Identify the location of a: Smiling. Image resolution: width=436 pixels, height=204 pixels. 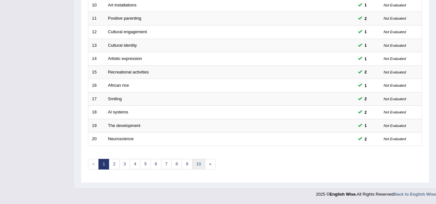
(115, 99).